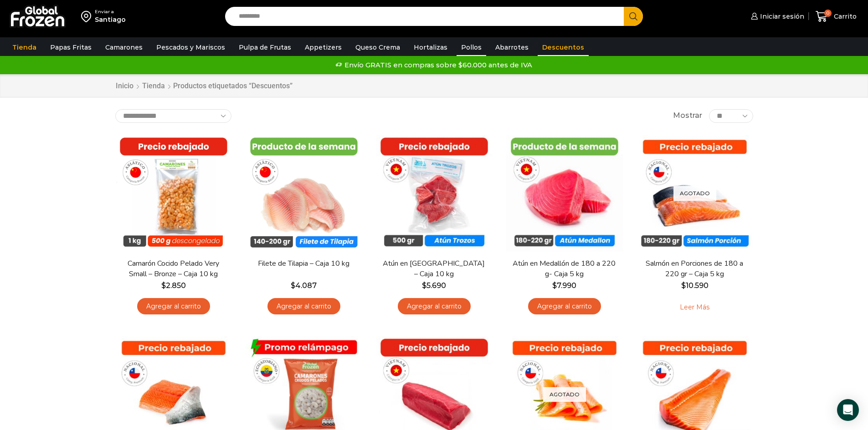  Describe the element at coordinates (303, 286) in the screenshot. I see `bdi: 4.087` at that location.